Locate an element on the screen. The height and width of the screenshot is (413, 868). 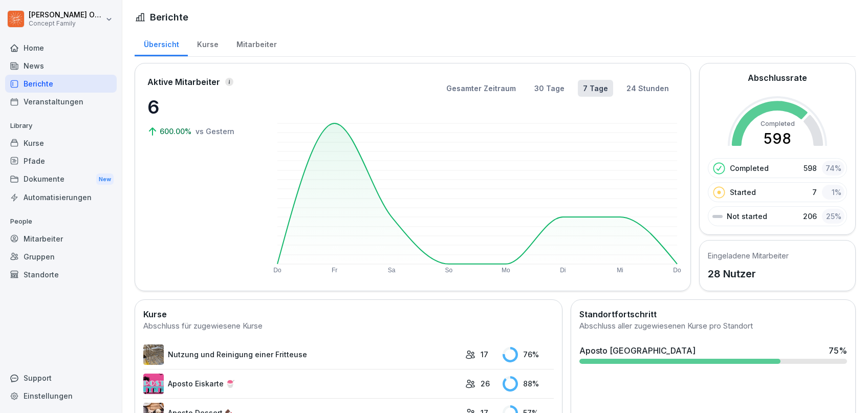
div: Einstellungen is located at coordinates (61, 395).